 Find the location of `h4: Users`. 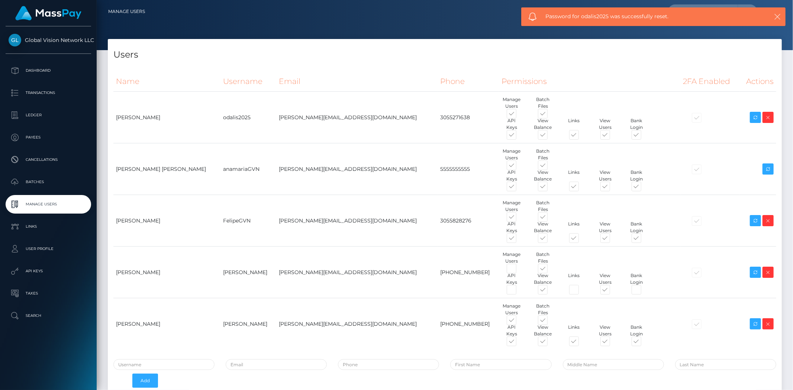

h4: Users is located at coordinates (445, 55).